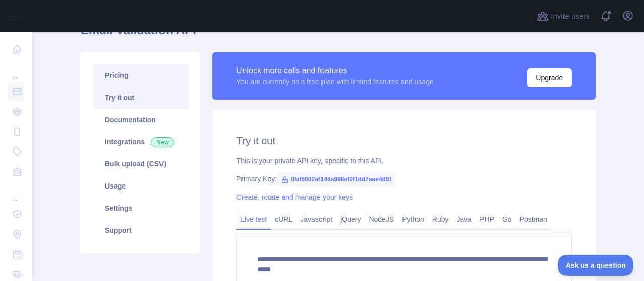 The image size is (644, 281). Describe the element at coordinates (338, 34) in the screenshot. I see `h1: Email Validation API` at that location.